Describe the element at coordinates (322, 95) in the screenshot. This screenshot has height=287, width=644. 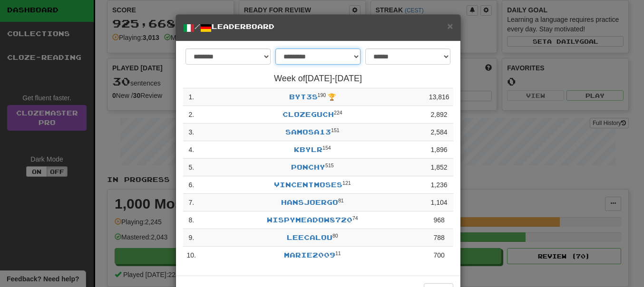
I see `sup: Level 190` at that location.